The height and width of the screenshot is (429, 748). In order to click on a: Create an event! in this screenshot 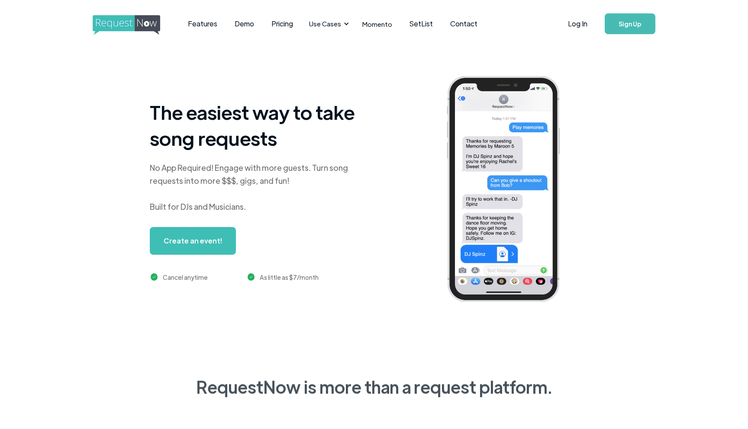, I will do `click(193, 241)`.